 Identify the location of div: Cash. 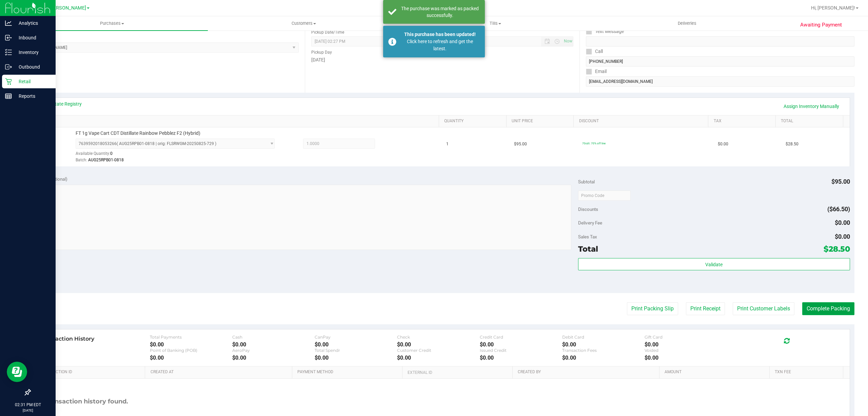
(273, 337).